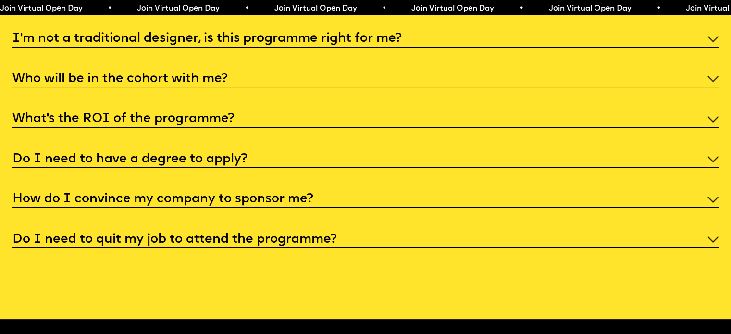 This screenshot has height=334, width=731. What do you see at coordinates (120, 79) in the screenshot?
I see `h5: Who will be in the cohort with me?` at bounding box center [120, 79].